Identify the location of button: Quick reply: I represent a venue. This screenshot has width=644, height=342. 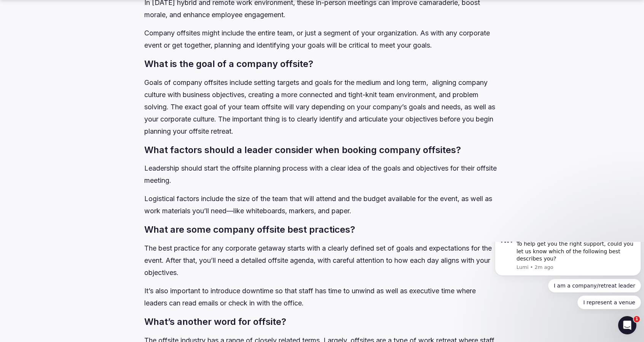
(117, 61).